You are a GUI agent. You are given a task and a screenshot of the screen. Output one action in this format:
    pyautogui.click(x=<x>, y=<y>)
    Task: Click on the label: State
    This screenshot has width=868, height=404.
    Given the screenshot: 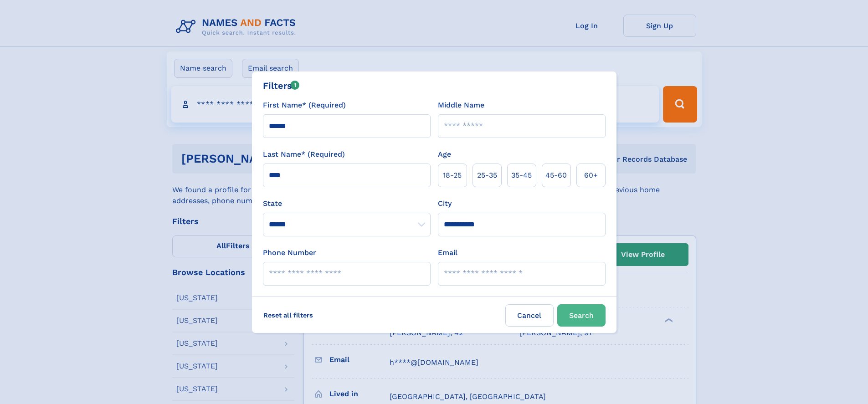 What is the action you would take?
    pyautogui.click(x=347, y=203)
    